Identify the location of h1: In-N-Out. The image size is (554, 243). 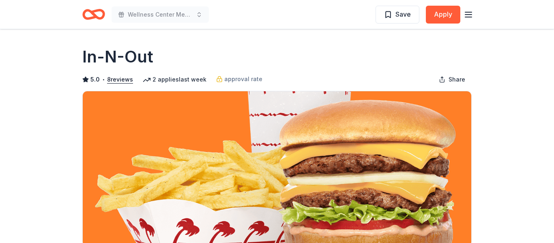
(118, 57).